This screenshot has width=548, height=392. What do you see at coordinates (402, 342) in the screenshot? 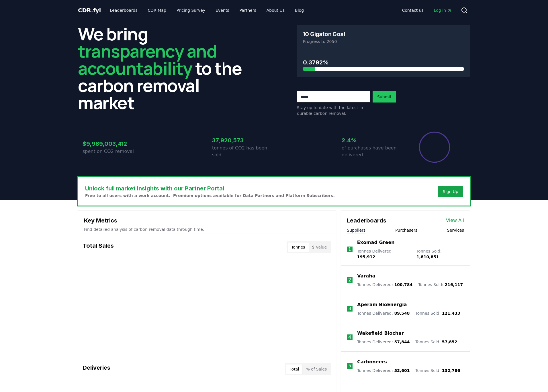
I see `span: 57,844` at bounding box center [402, 342].